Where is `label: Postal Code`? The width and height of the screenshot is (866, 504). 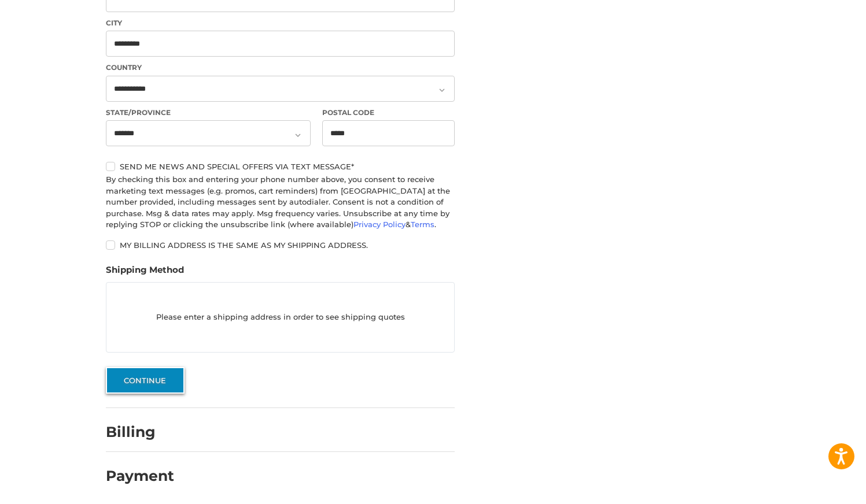 label: Postal Code is located at coordinates (389, 113).